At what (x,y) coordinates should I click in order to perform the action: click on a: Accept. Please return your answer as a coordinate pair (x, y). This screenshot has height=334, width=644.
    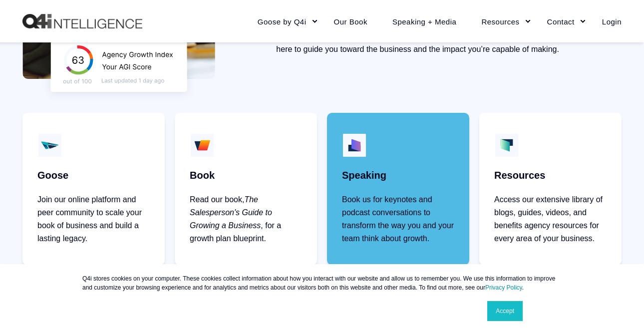
    Looking at the image, I should click on (505, 310).